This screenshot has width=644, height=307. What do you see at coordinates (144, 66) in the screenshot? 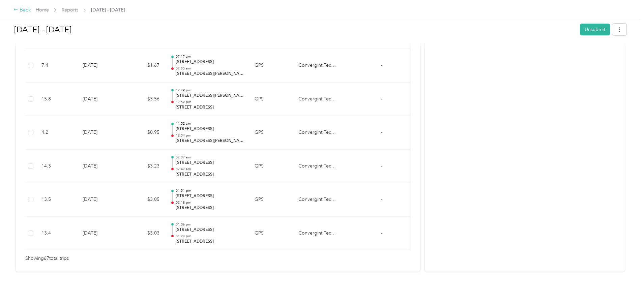
I see `td: $1.67` at bounding box center [144, 66].